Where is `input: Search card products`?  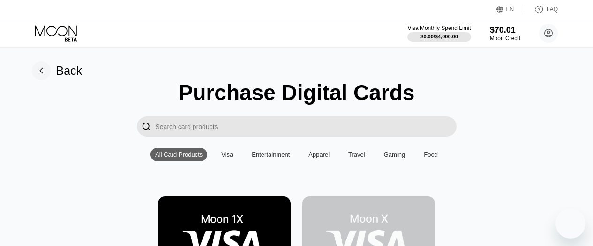 input: Search card products is located at coordinates (306, 127).